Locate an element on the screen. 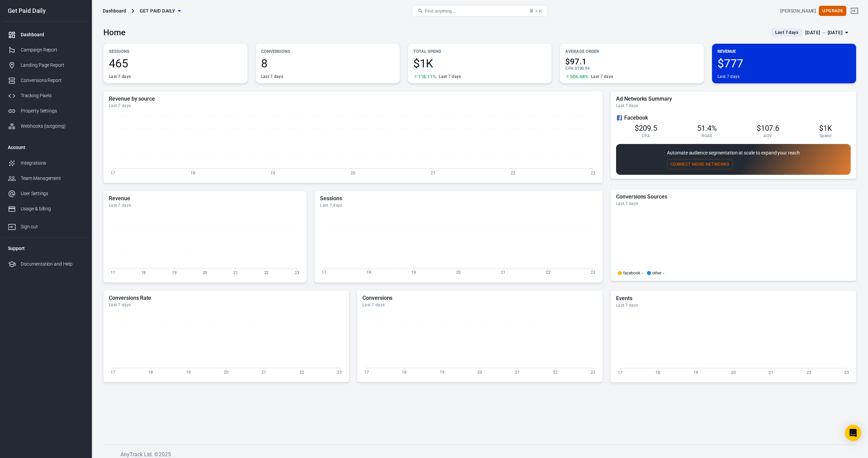 Image resolution: width=868 pixels, height=458 pixels. h5: Ad Networks Summary is located at coordinates (734, 99).